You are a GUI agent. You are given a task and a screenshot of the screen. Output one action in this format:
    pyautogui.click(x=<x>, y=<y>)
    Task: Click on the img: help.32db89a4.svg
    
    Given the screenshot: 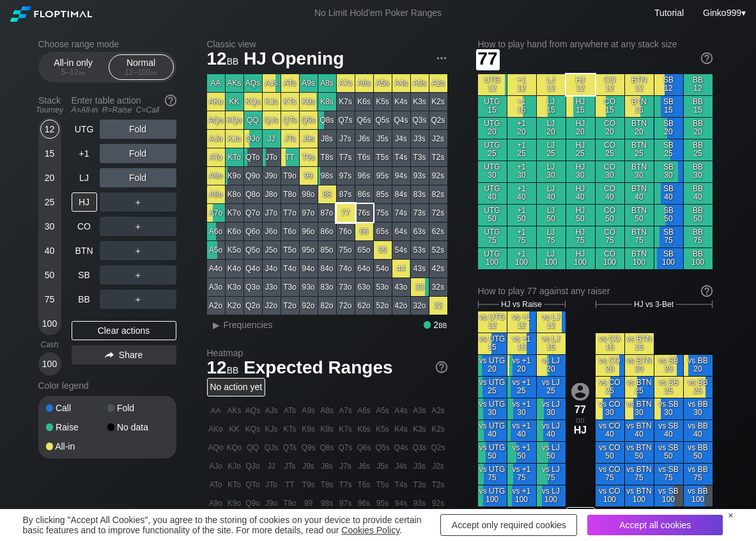 What is the action you would take?
    pyautogui.click(x=442, y=367)
    